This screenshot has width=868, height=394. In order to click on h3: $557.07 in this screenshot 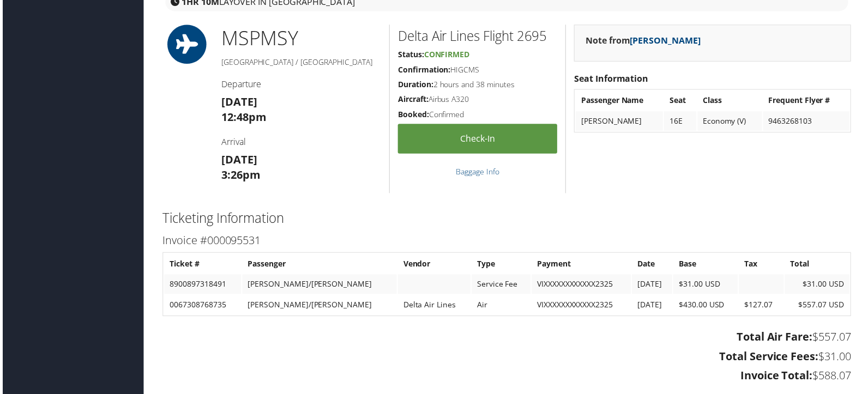, I will do `click(507, 339)`.